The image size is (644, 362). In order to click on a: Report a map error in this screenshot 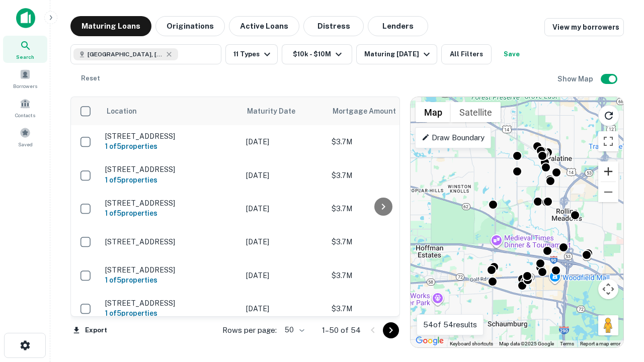, I will do `click(600, 343)`.